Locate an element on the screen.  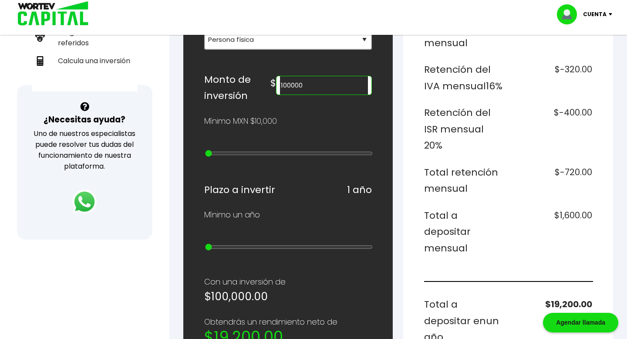
p: Cuenta is located at coordinates (595, 14).